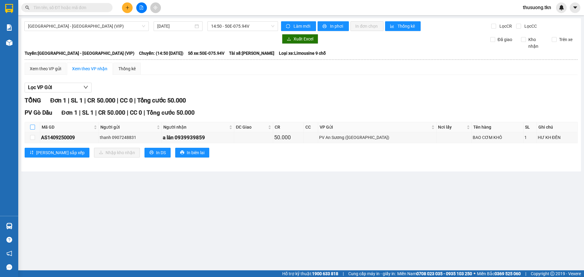 Image resolution: width=584 pixels, height=277 pixels. Describe the element at coordinates (9, 9) in the screenshot. I see `img: logo-vxr` at that location.